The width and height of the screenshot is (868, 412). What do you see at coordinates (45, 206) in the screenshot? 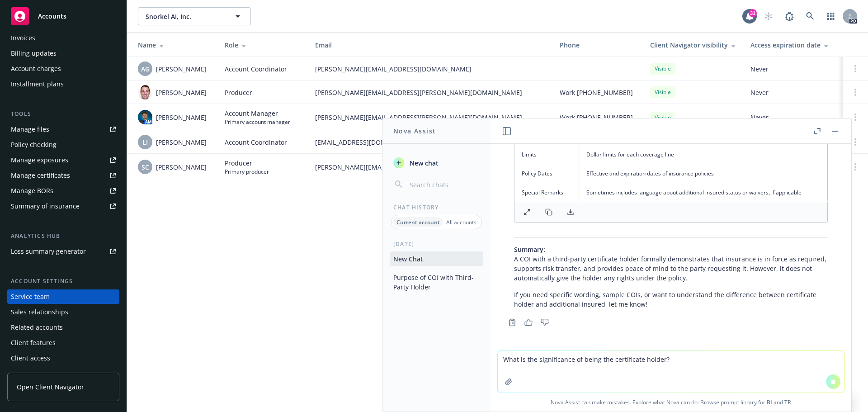
I see `div: Summary of insurance` at bounding box center [45, 206].